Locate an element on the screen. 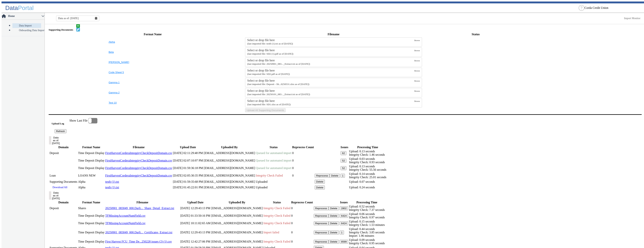  span: Queued for automated import is located at coordinates (273, 160).